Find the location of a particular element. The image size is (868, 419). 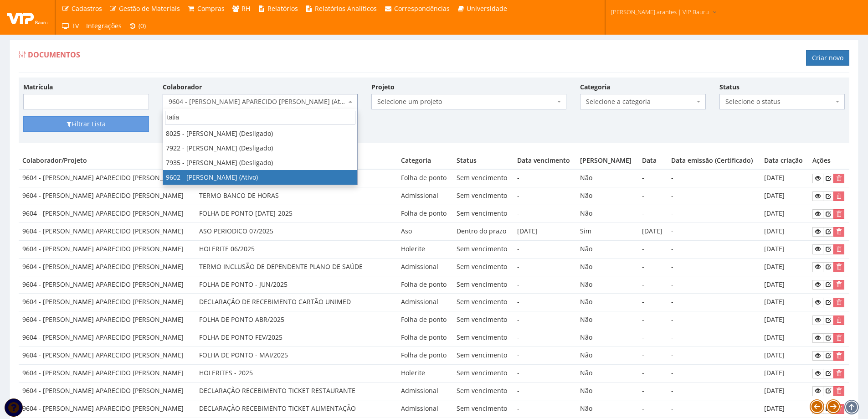

th: Data criação is located at coordinates (785, 160).